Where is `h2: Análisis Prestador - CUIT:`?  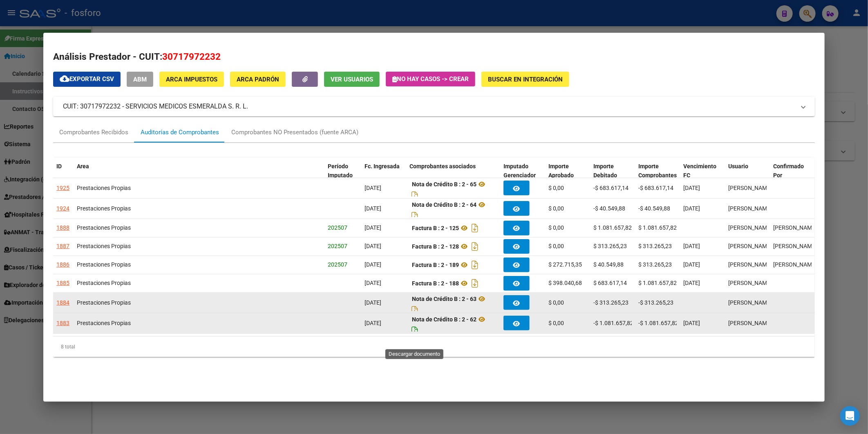
h2: Análisis Prestador - CUIT: is located at coordinates (434, 57).